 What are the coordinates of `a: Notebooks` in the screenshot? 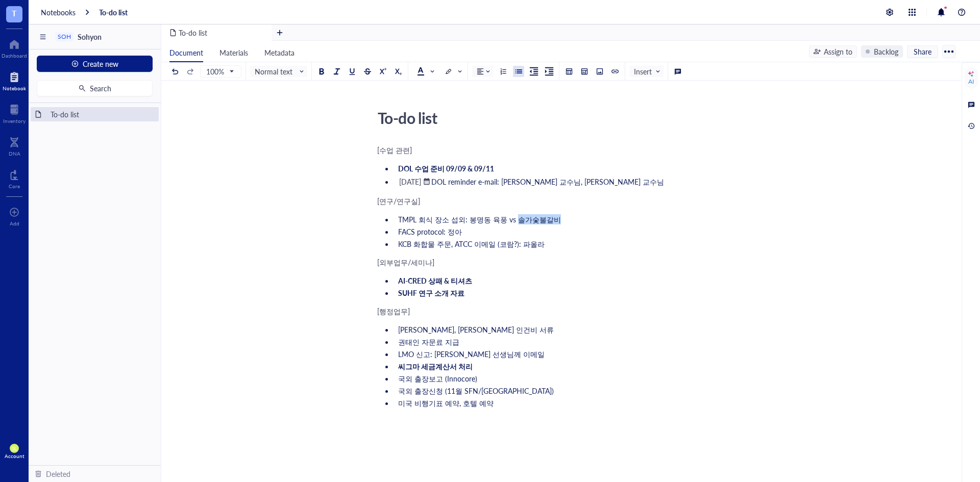 It's located at (58, 12).